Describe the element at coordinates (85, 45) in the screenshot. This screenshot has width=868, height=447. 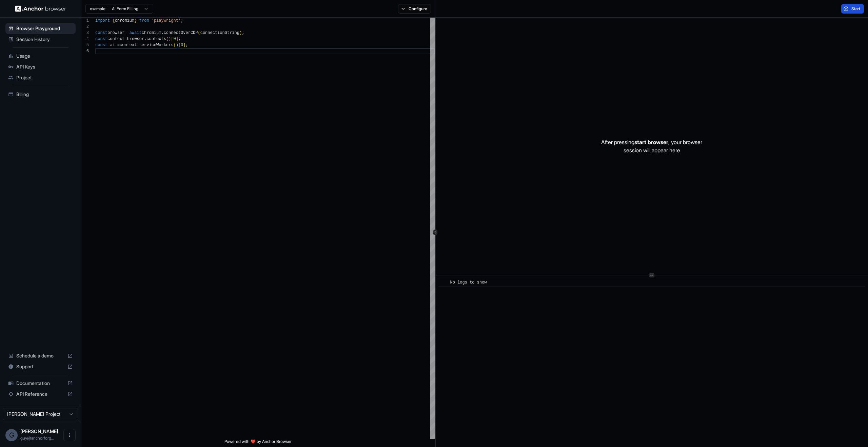
I see `div: 5` at that location.